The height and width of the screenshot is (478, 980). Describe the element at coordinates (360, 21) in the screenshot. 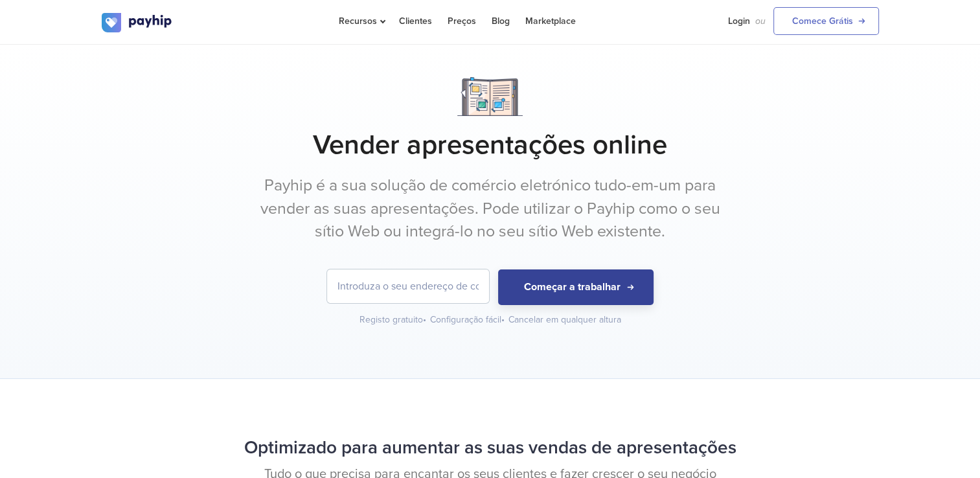

I see `span: Recursos` at that location.